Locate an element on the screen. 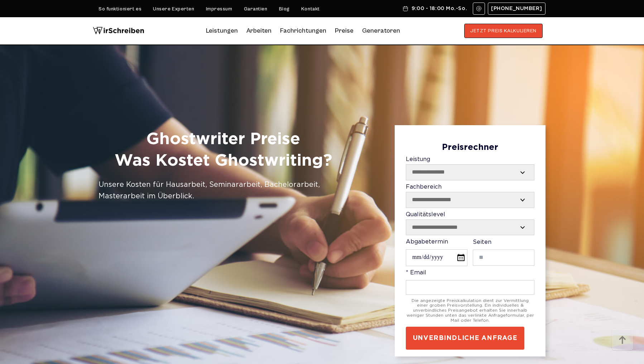 The width and height of the screenshot is (644, 364). img: Email is located at coordinates (479, 9).